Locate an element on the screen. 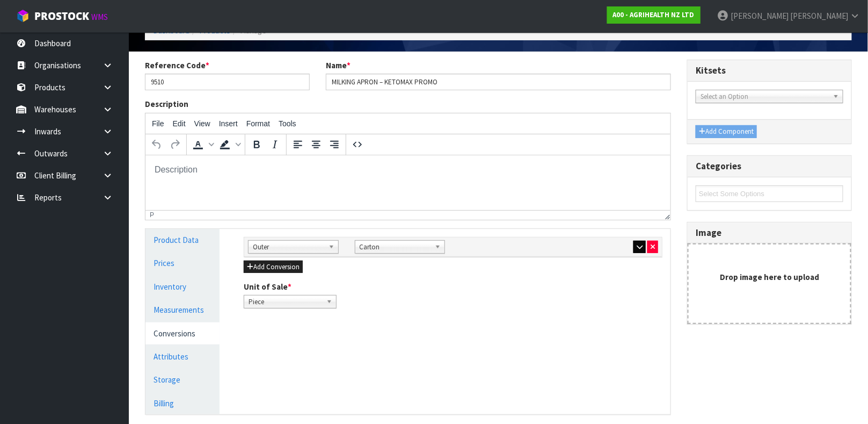  a: Billing is located at coordinates (183, 403).